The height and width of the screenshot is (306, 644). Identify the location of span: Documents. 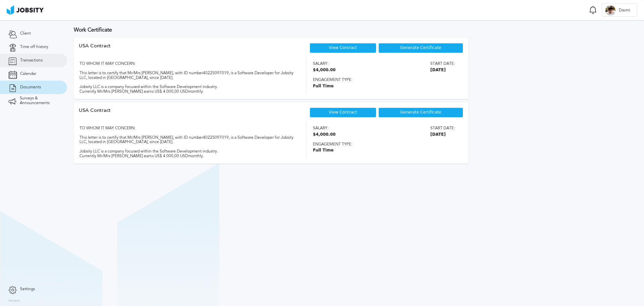
(30, 87).